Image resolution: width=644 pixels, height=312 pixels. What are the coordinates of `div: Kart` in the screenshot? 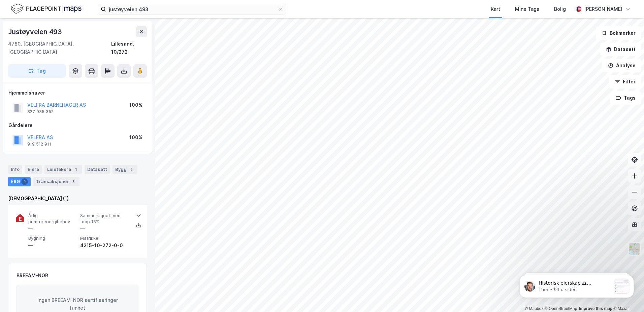 It's located at (495, 9).